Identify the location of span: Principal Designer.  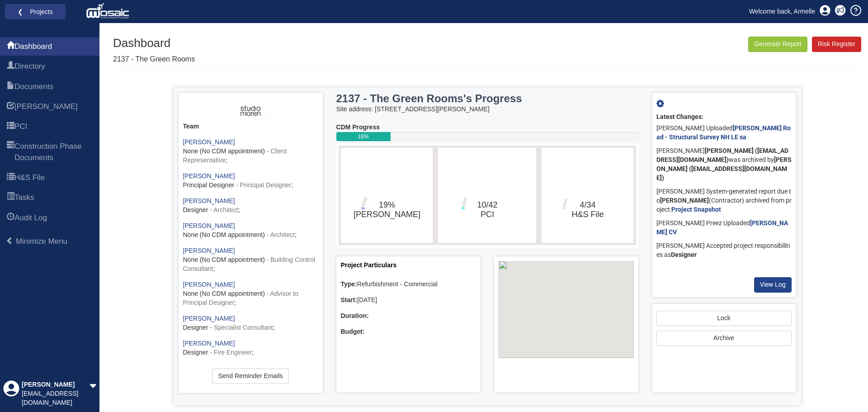
(209, 185).